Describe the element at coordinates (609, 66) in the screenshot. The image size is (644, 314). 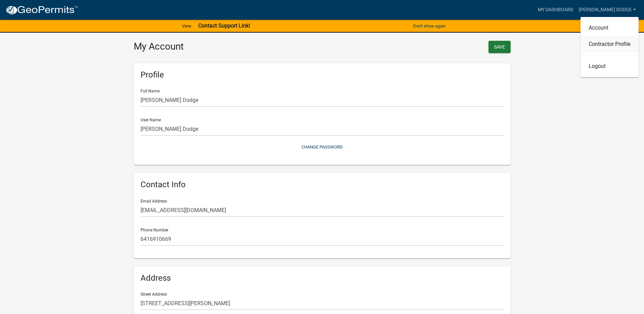
I see `a: Logout` at that location.